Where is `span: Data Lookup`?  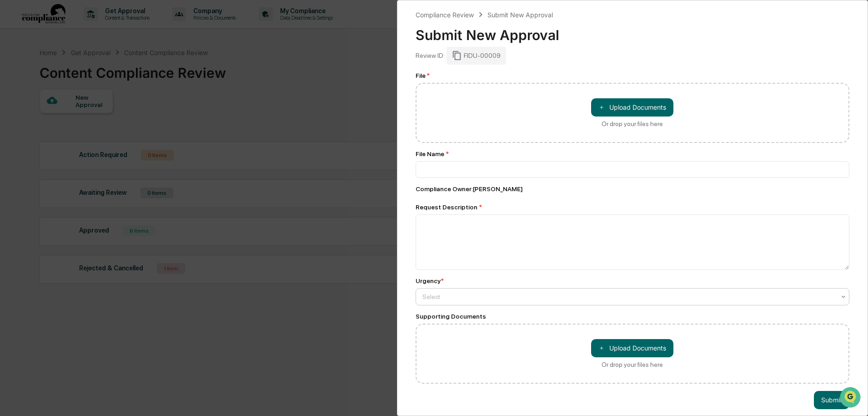
span: Data Lookup is located at coordinates (37, 136).